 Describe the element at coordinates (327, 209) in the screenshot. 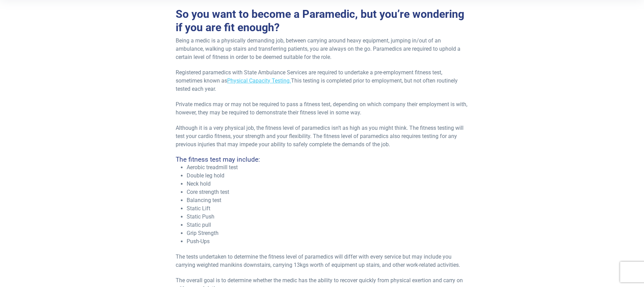

I see `li: Static Lift` at that location.